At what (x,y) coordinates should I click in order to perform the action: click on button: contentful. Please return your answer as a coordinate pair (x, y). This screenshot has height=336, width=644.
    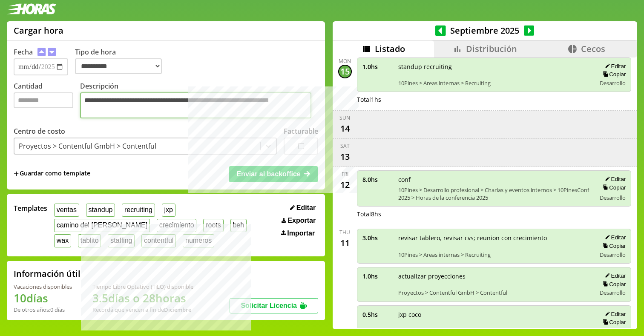
    Looking at the image, I should click on (158, 241).